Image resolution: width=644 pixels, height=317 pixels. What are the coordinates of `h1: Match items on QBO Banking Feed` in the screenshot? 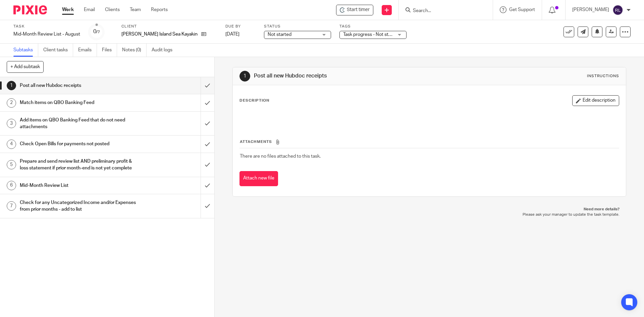 It's located at (78, 102).